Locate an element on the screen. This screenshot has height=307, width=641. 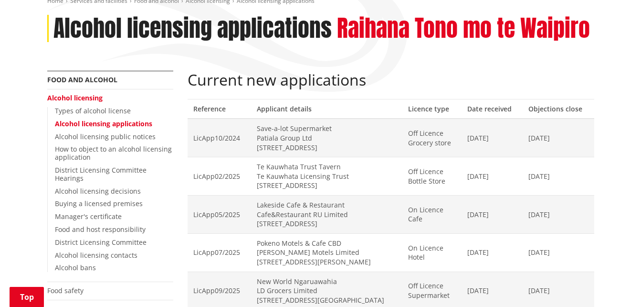
a: District Licensing Committee Hearings is located at coordinates (101, 174).